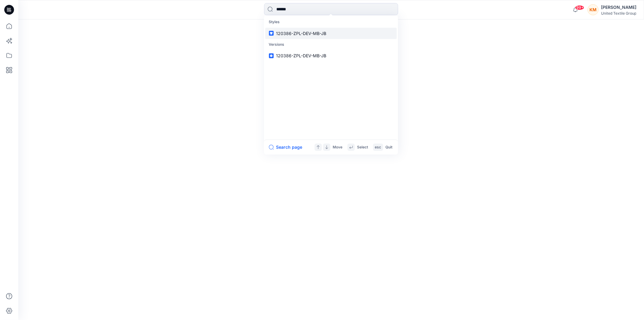 The width and height of the screenshot is (644, 320). What do you see at coordinates (286, 147) in the screenshot?
I see `a: Search page` at bounding box center [286, 147].